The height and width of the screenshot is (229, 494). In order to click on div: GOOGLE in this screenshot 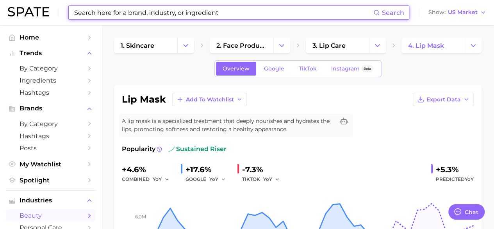, I will do `click(208, 179)`.